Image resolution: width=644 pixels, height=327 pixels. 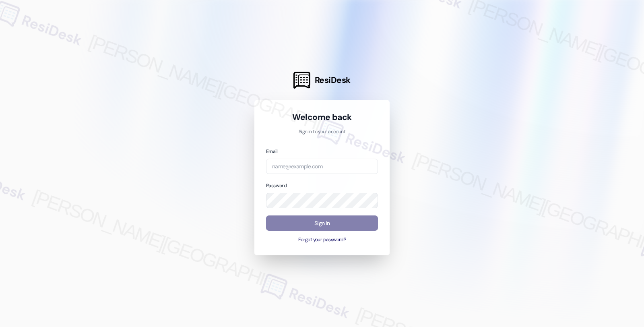 I want to click on img: ResiDesk Logo, so click(x=302, y=80).